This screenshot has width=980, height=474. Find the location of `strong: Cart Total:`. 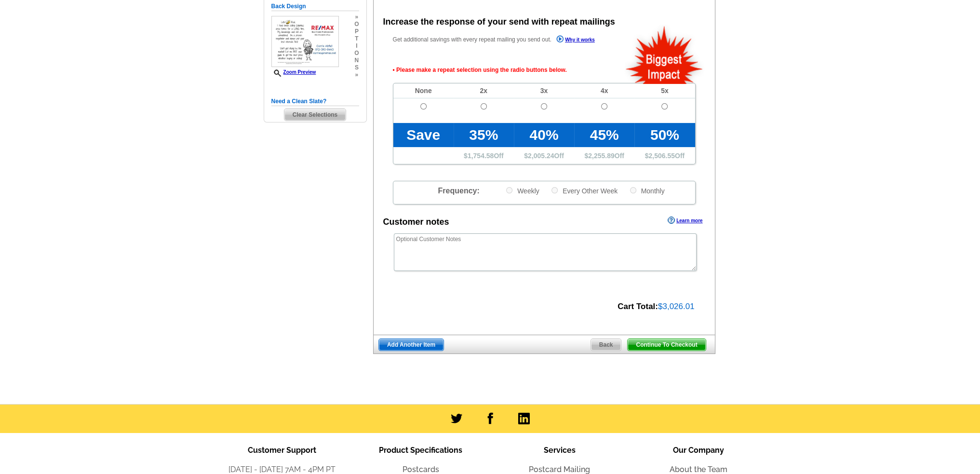

strong: Cart Total: is located at coordinates (638, 306).